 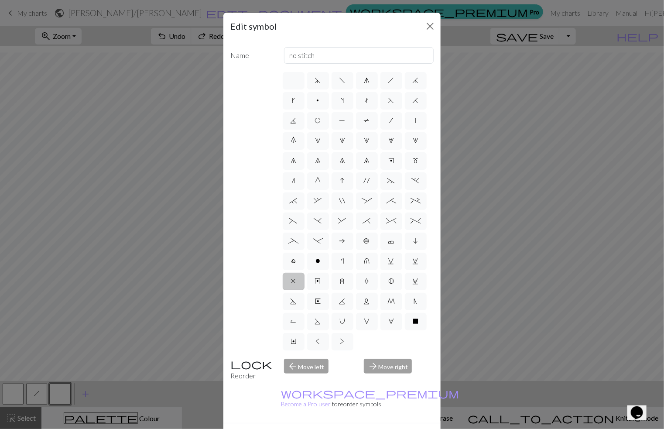 I want to click on span: s, so click(x=342, y=100).